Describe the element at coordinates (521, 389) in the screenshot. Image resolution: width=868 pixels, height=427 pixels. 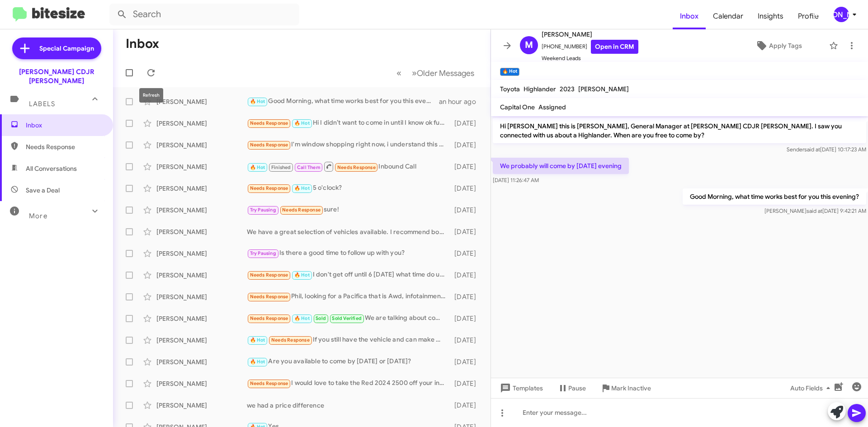
I see `button: Templates` at that location.